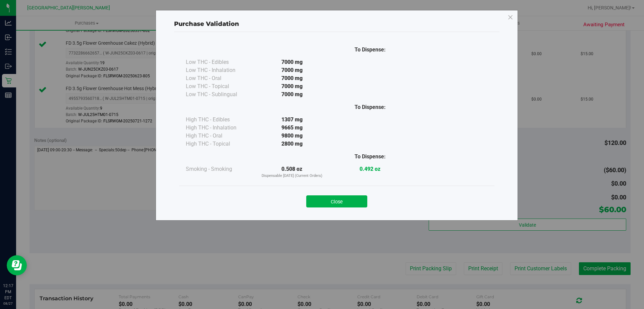 This screenshot has height=309, width=644. Describe the element at coordinates (220, 144) in the screenshot. I see `div: High THC - Topical` at that location.